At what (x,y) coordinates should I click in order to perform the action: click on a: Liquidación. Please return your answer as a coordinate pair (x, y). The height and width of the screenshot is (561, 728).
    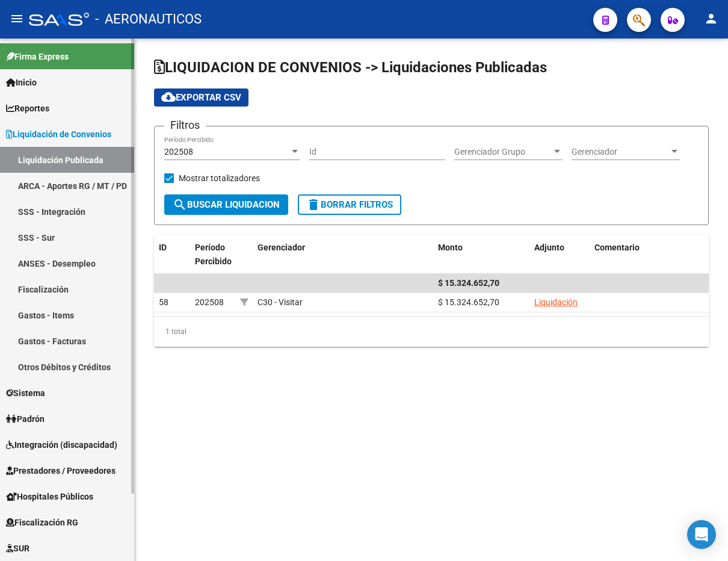
    Looking at the image, I should click on (556, 302).